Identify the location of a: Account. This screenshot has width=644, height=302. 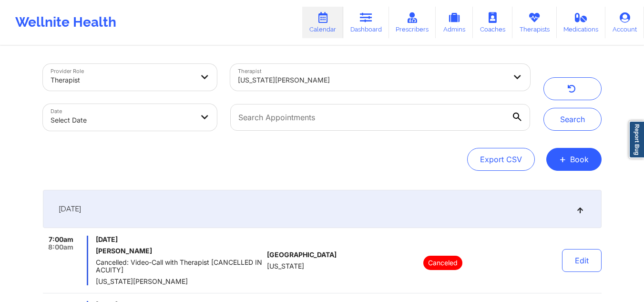
(625, 23).